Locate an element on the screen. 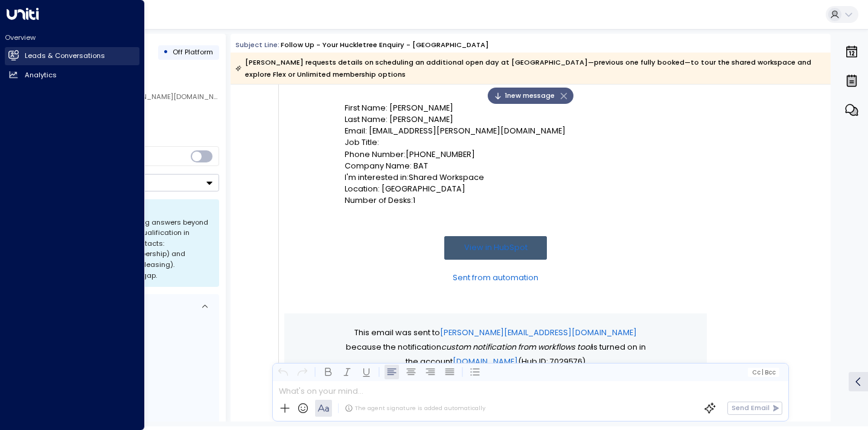 The height and width of the screenshot is (430, 868). p: I'm interested in:Shared Workspace is located at coordinates (495, 176).